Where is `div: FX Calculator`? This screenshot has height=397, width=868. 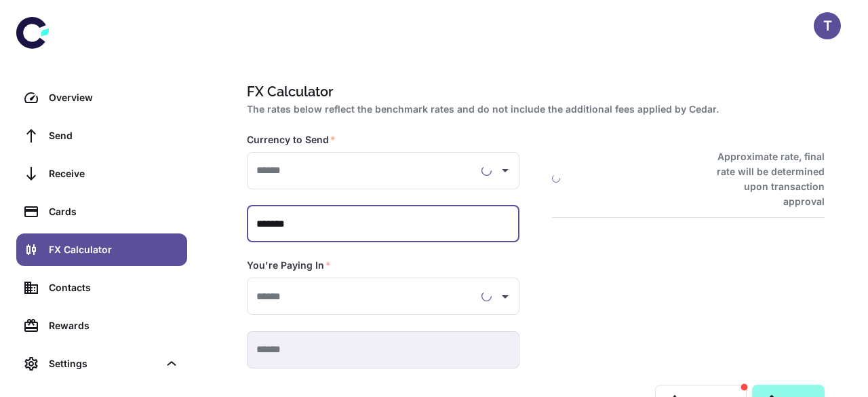
div: FX Calculator is located at coordinates (114, 250).